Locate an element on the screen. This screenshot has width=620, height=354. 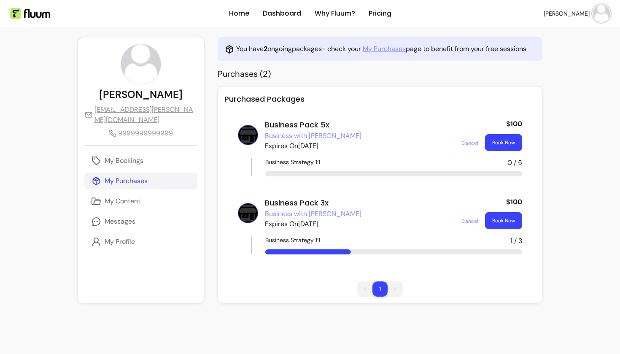
a: My Profile is located at coordinates (141, 242).